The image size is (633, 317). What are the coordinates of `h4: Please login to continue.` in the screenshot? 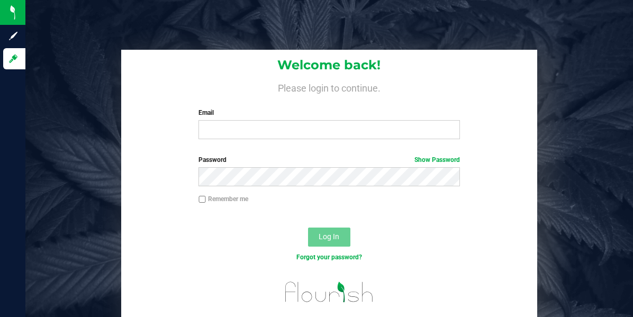 It's located at (329, 87).